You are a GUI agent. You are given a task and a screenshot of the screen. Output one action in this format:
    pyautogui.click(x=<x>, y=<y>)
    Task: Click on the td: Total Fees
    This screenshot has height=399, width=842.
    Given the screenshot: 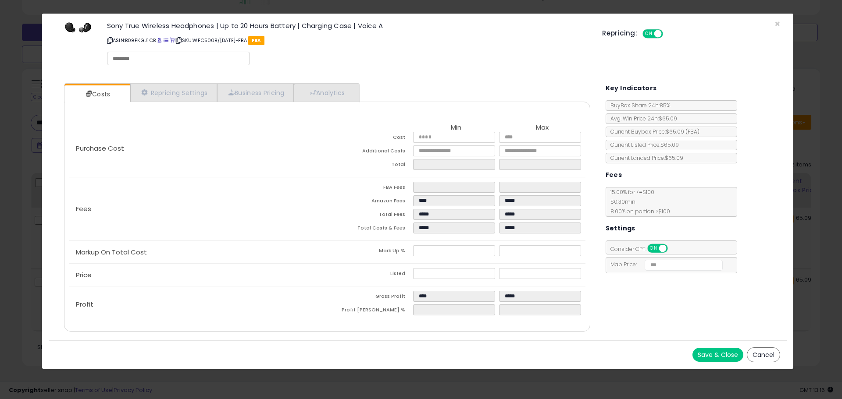 What is the action you would take?
    pyautogui.click(x=370, y=216)
    